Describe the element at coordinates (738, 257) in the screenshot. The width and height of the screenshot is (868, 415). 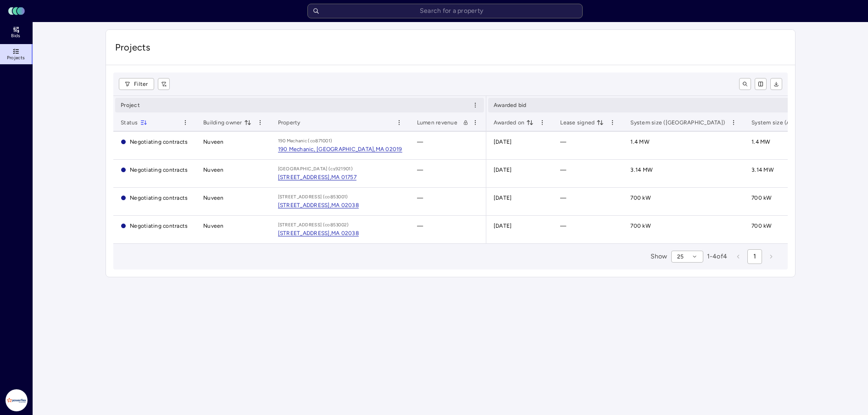
I see `button: previous page` at that location.